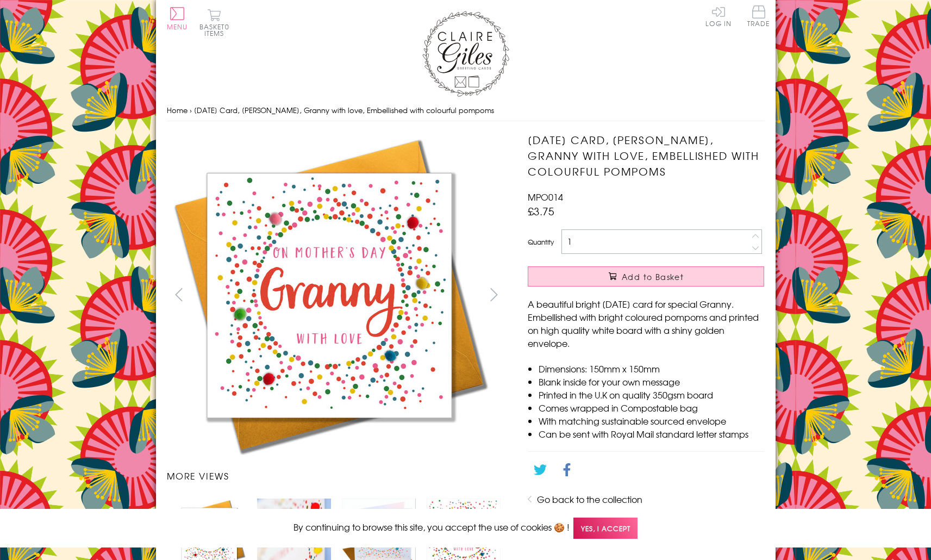  Describe the element at coordinates (541, 242) in the screenshot. I see `label: Quantity` at that location.